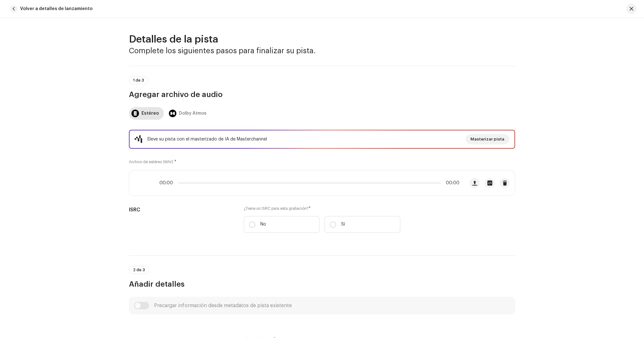  I want to click on div: Eleve su pista con el masterizado de IA de Masterchannel, so click(207, 139).